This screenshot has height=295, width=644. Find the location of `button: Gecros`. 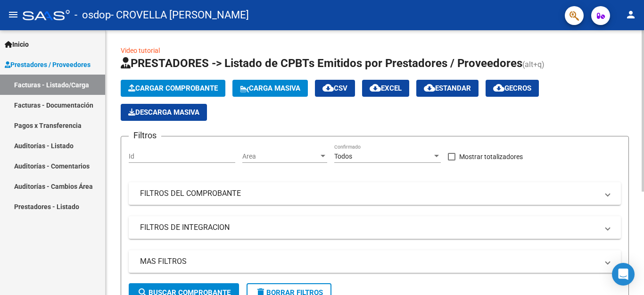

button: Gecros is located at coordinates (512, 88).